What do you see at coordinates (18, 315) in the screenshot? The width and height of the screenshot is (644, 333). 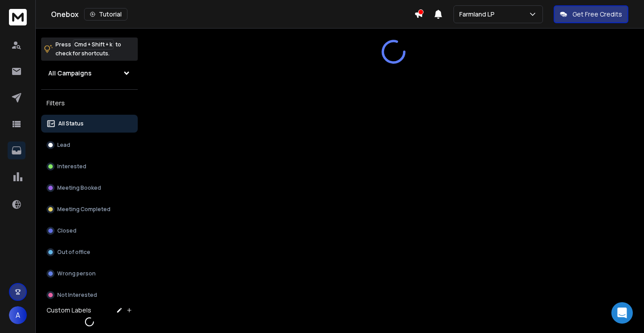 I see `button: A` at bounding box center [18, 315].